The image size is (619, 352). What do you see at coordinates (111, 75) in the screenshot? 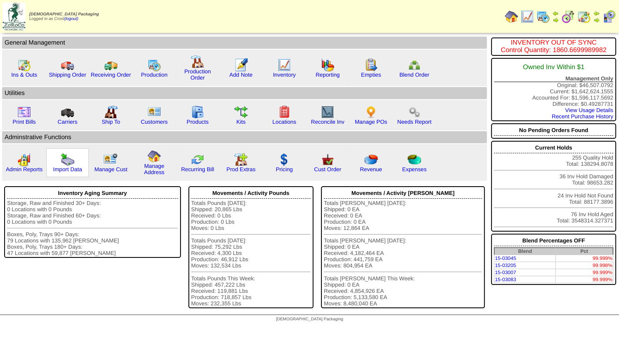
I see `a: Receiving Order` at bounding box center [111, 75].